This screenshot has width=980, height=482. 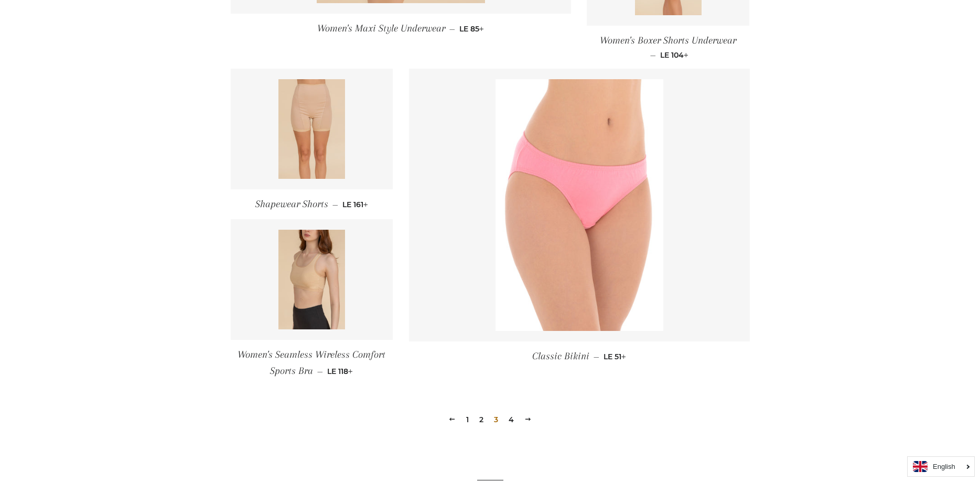 What do you see at coordinates (291, 204) in the screenshot?
I see `span: Shapewear Shorts` at bounding box center [291, 204].